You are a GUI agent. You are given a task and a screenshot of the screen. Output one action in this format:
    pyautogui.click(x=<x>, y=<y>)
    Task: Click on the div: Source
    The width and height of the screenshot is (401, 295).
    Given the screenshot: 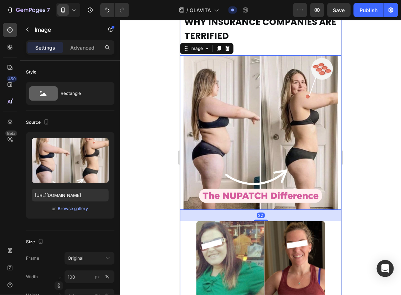 What is the action you would take?
    pyautogui.click(x=38, y=122)
    